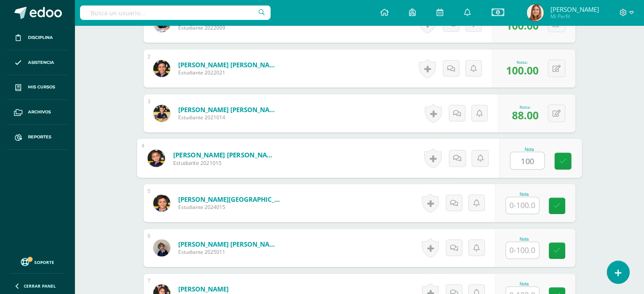 The width and height of the screenshot is (644, 294). What do you see at coordinates (229, 117) in the screenshot?
I see `span: Estudiante 2021014` at bounding box center [229, 117].